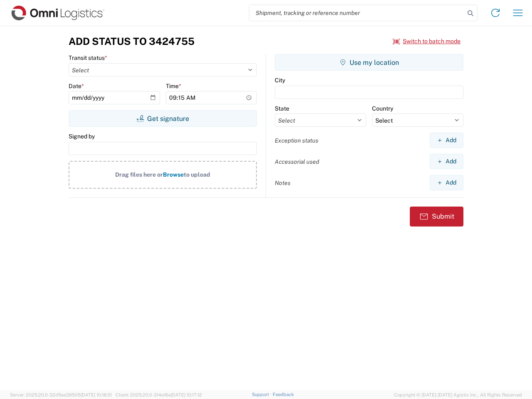 The width and height of the screenshot is (532, 399). Describe the element at coordinates (76, 86) in the screenshot. I see `label: Date` at that location.